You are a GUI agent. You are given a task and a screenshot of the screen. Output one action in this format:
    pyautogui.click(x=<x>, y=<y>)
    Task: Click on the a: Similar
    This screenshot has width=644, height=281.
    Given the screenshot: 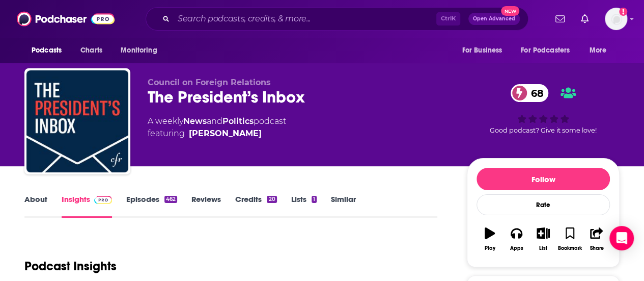 What is the action you would take?
    pyautogui.click(x=343, y=206)
    